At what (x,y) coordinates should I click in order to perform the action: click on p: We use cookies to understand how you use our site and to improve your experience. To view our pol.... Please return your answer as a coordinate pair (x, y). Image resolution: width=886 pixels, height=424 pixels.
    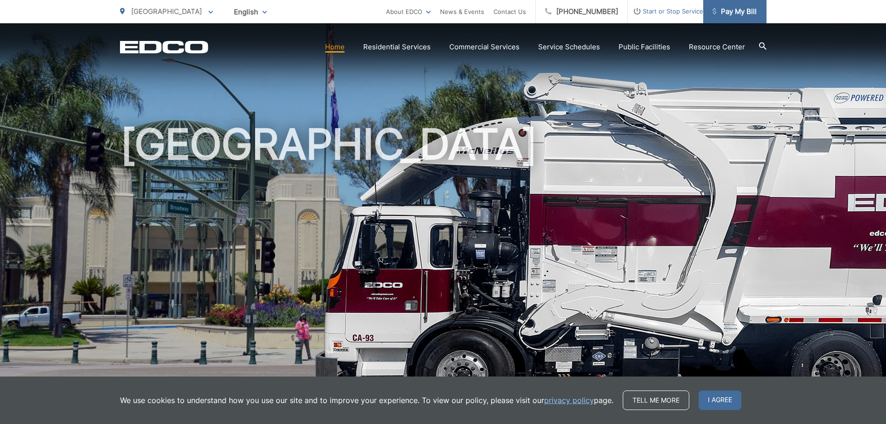
    Looking at the image, I should click on (366, 400).